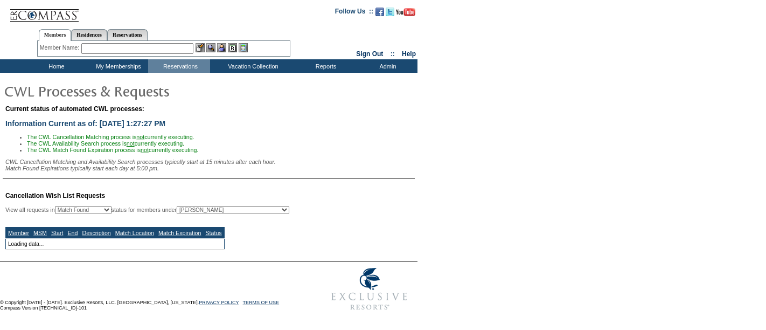 The height and width of the screenshot is (330, 766). Describe the element at coordinates (370, 54) in the screenshot. I see `a: Sign Out` at that location.